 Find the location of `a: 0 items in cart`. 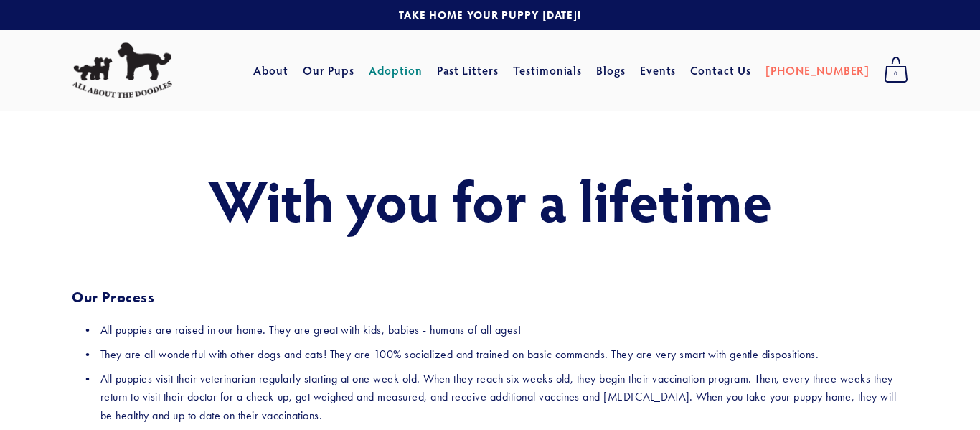

a: 0 items in cart is located at coordinates (896, 70).